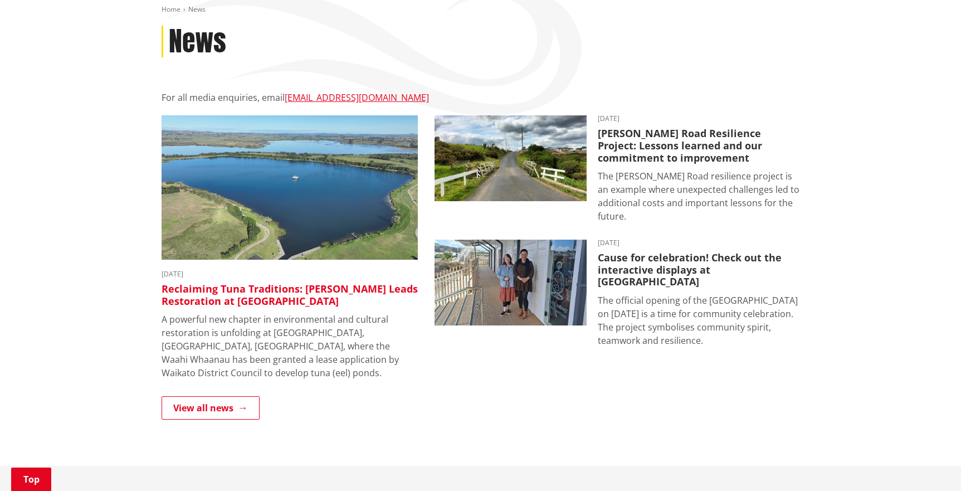 Image resolution: width=961 pixels, height=491 pixels. What do you see at coordinates (481, 98) in the screenshot?
I see `p: For all media enquiries, email` at bounding box center [481, 98].